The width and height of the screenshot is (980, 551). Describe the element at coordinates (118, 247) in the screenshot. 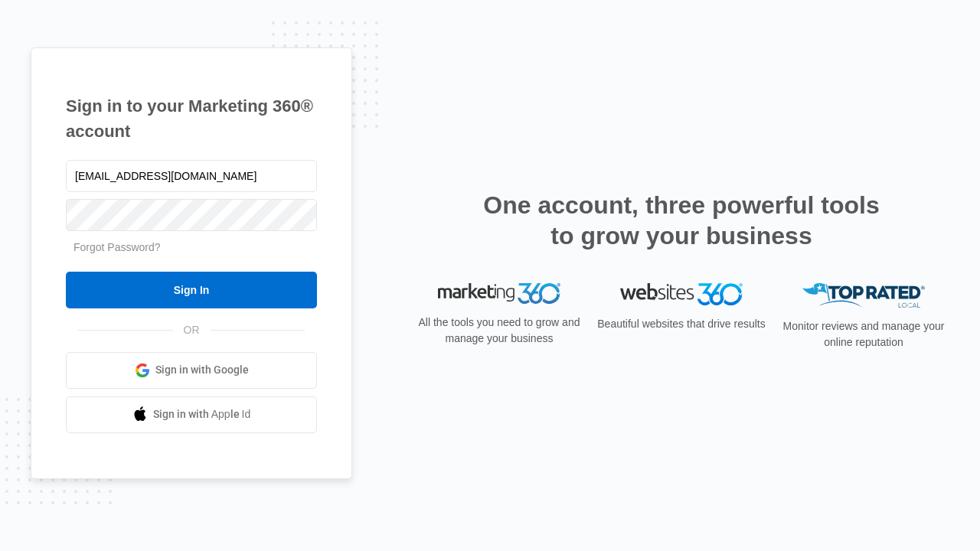

I see `a: Forgot Password?` at that location.